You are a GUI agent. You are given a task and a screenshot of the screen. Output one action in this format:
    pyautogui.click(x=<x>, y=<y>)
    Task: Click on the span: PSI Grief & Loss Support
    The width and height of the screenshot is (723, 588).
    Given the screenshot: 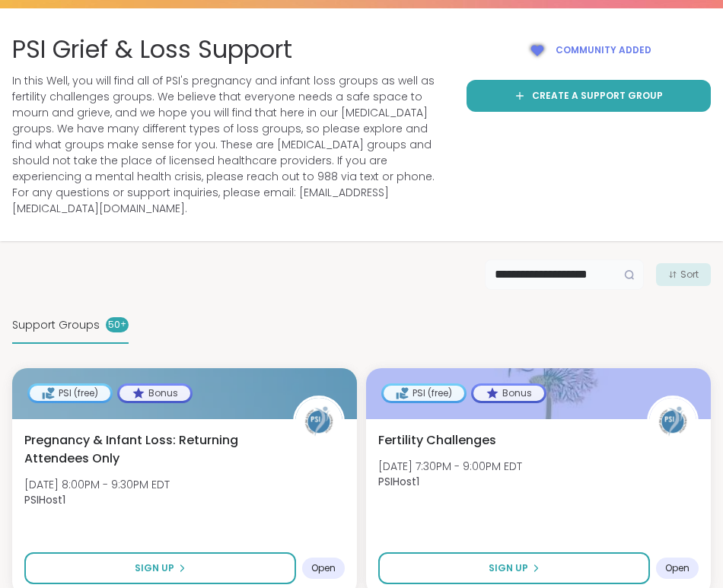 What is the action you would take?
    pyautogui.click(x=153, y=49)
    